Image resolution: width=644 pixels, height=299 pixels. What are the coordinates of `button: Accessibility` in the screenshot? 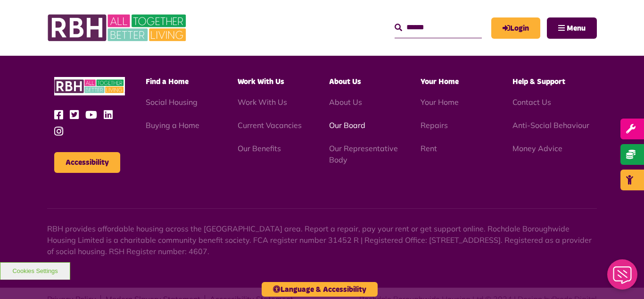 It's located at (87, 163).